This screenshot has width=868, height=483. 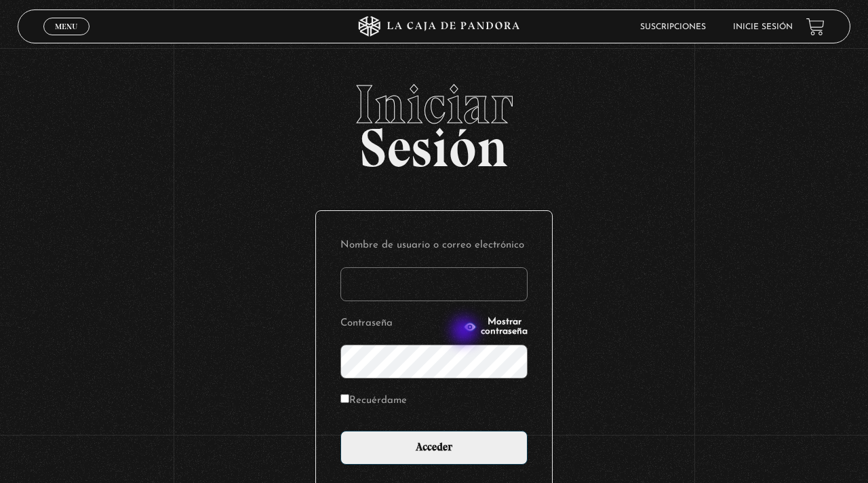 What do you see at coordinates (345, 399) in the screenshot?
I see `input: Recuérdame` at bounding box center [345, 399].